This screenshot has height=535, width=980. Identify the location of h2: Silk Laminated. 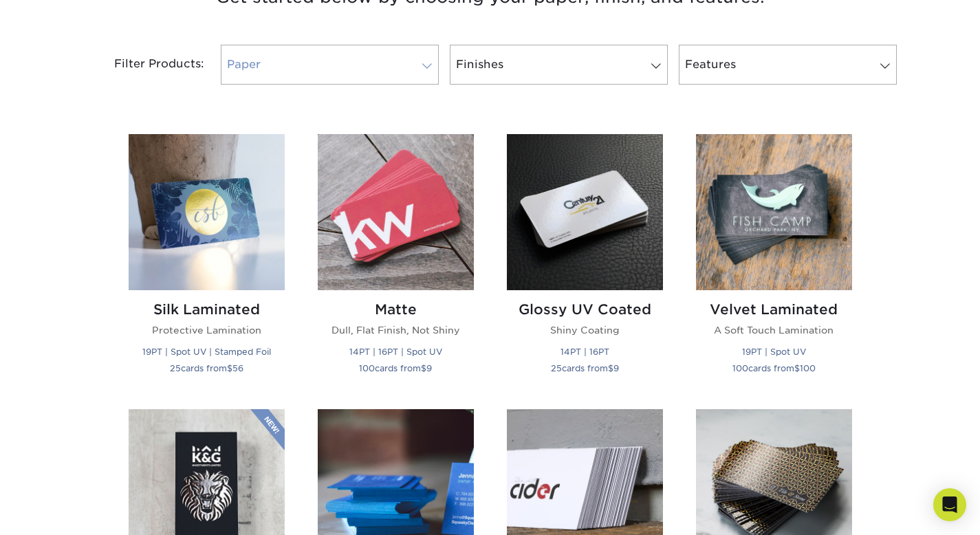
(206, 309).